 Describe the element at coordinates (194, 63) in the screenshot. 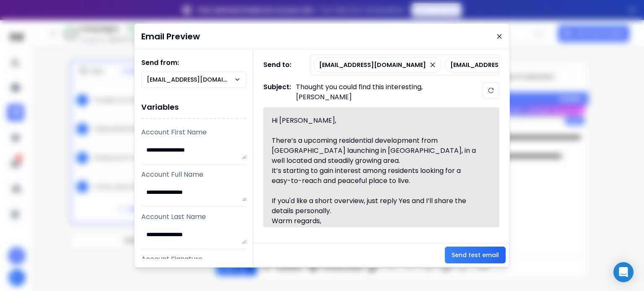

I see `h1: Send from:` at that location.